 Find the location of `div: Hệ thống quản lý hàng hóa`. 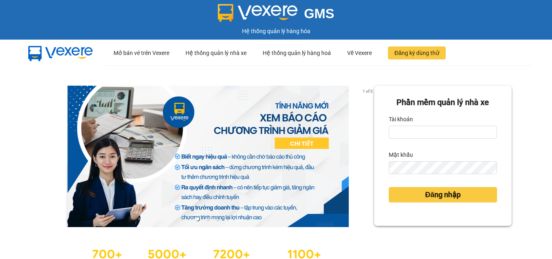

div: Hệ thống quản lý hàng hóa is located at coordinates (276, 31).